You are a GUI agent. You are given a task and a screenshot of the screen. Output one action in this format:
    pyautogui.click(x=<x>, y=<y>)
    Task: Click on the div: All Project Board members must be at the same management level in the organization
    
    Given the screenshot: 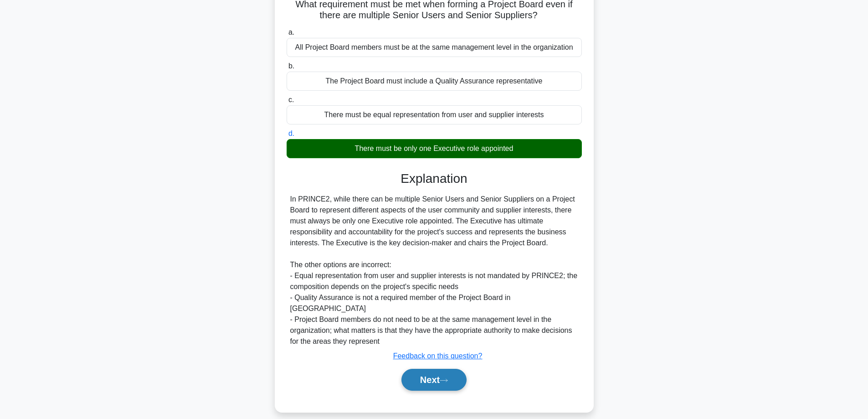 What is the action you would take?
    pyautogui.click(x=434, y=48)
    